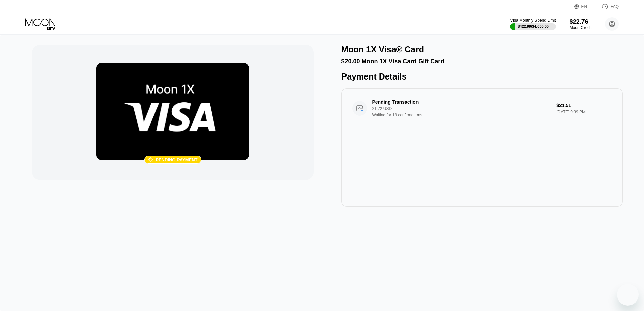 This screenshot has width=644, height=311. Describe the element at coordinates (580, 24) in the screenshot. I see `div: $22.76Moon Credit` at that location.